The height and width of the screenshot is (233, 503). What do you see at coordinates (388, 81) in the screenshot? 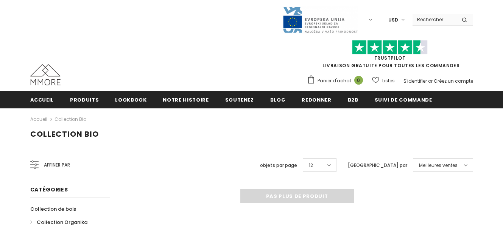
I see `span: Listes` at bounding box center [388, 81].